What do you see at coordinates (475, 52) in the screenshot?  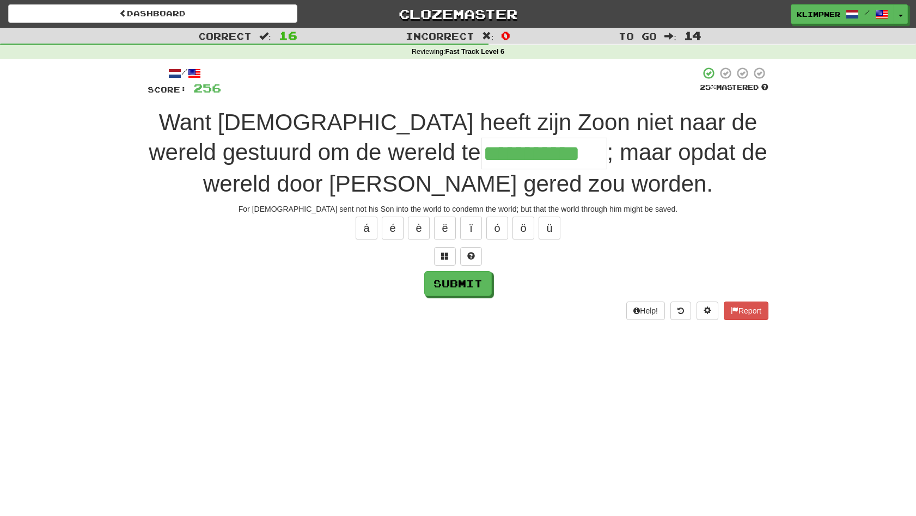 I see `strong: Fast Track Level 6` at bounding box center [475, 52].